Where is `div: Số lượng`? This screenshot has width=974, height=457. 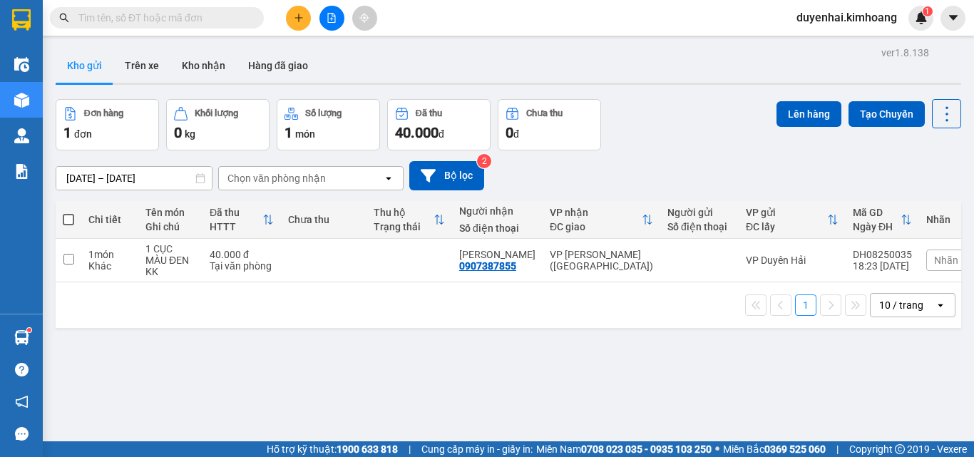
div: Số lượng is located at coordinates (323, 113).